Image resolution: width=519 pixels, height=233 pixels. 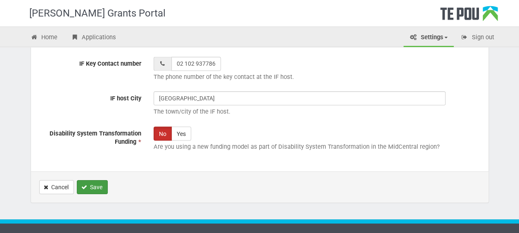 What do you see at coordinates (181, 133) in the screenshot?
I see `label: Yes` at bounding box center [181, 133].